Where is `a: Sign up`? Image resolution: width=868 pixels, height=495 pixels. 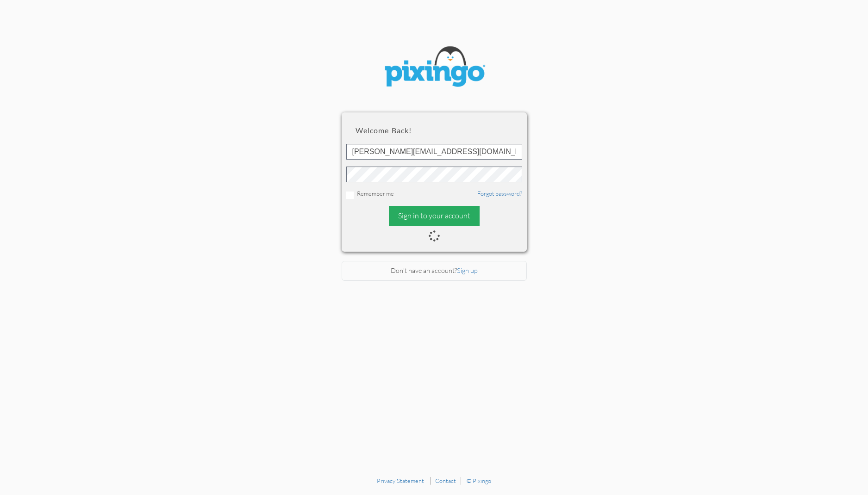 a: Sign up is located at coordinates (467, 270).